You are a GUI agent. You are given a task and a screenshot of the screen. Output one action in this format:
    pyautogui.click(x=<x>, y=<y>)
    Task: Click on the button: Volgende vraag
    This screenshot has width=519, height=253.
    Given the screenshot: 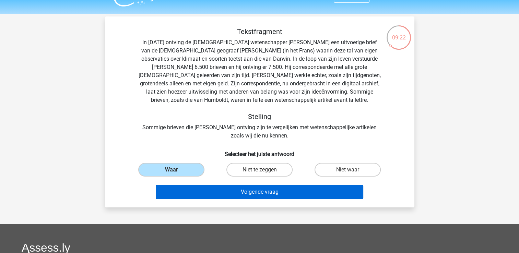 What is the action you would take?
    pyautogui.click(x=259, y=192)
    